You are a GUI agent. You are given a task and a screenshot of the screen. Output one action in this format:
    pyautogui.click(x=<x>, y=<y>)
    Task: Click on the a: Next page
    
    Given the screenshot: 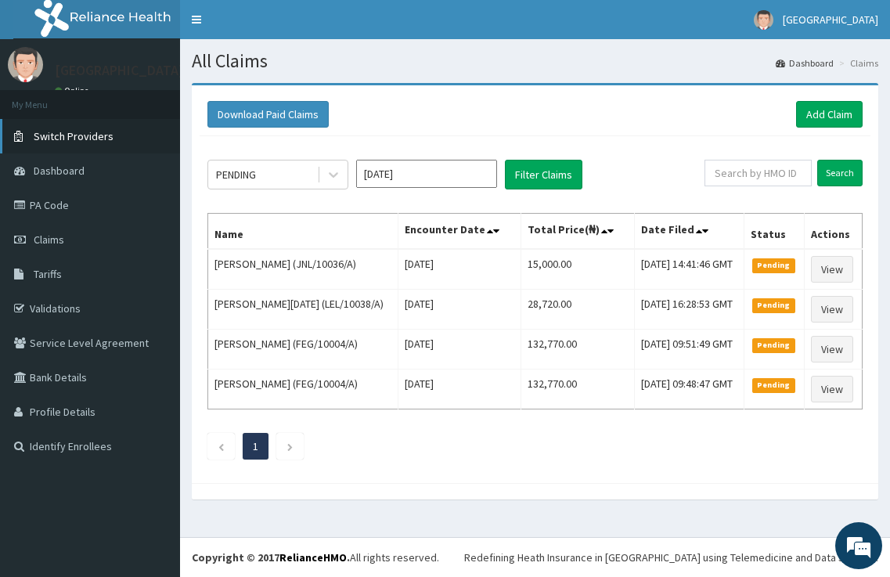 What is the action you would take?
    pyautogui.click(x=290, y=446)
    